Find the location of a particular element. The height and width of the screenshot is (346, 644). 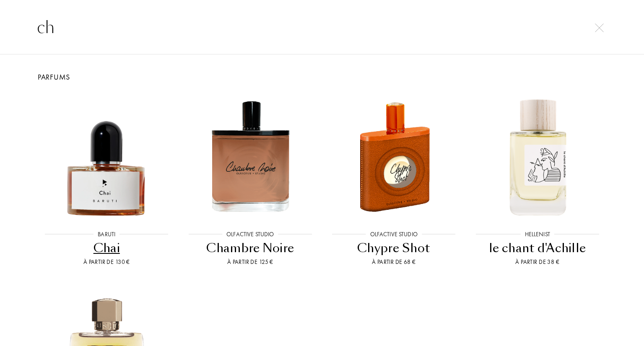

a: le chant d'AchilleHellenistle chant d'AchilleÀ partir de 38 € is located at coordinates (537, 180).